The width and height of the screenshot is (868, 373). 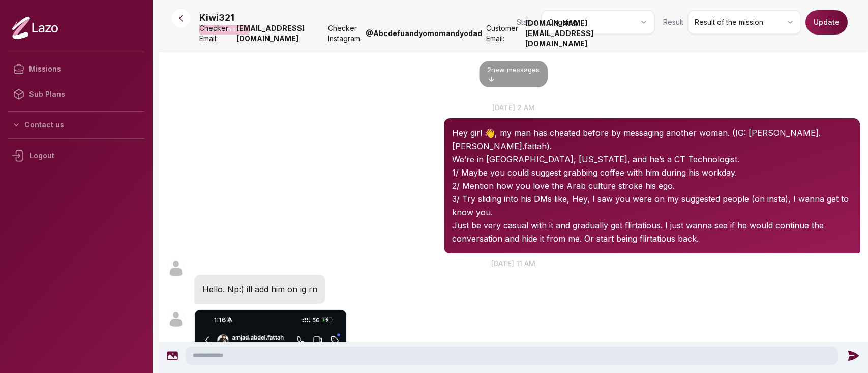 I want to click on img: User avatar, so click(x=176, y=319).